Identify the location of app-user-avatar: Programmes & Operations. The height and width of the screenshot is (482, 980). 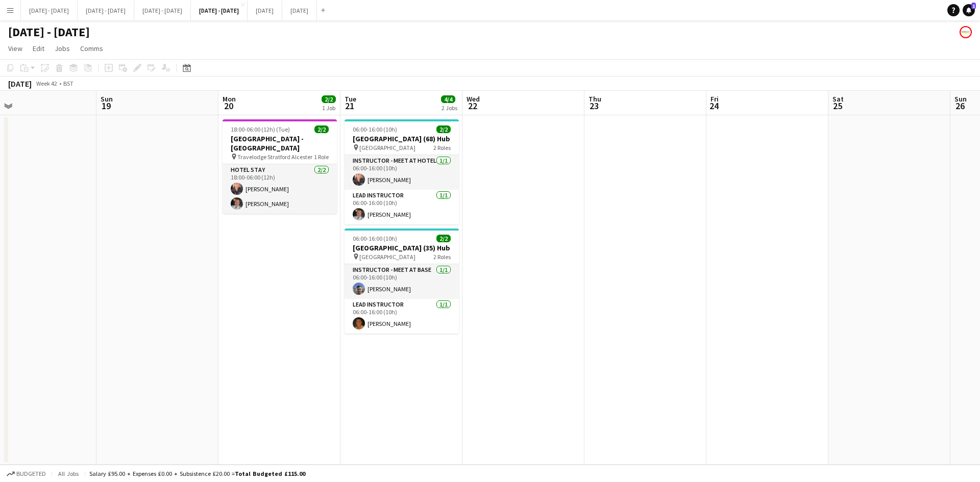
(966, 32).